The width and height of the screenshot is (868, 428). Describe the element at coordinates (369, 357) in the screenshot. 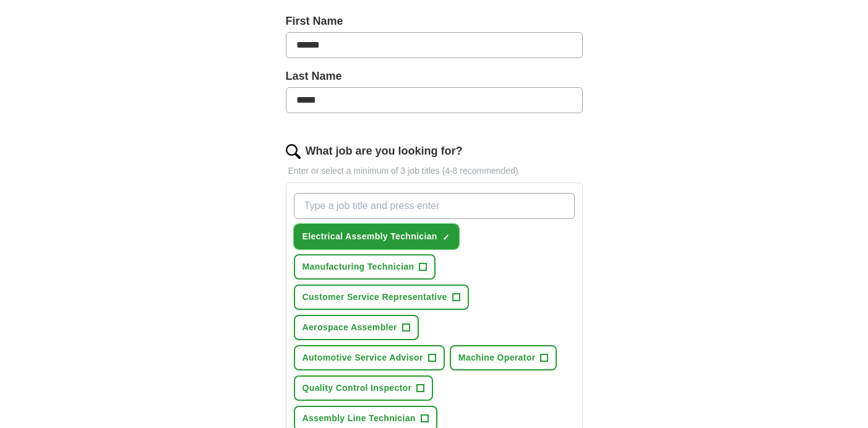

I see `button: Automotive Service Advisor` at that location.